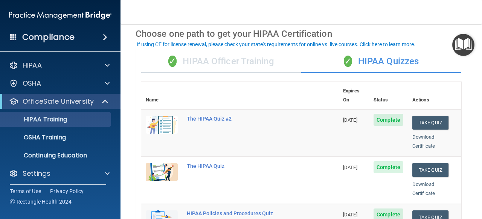  What do you see at coordinates (25, 192) in the screenshot?
I see `a: Terms of Use` at bounding box center [25, 192].